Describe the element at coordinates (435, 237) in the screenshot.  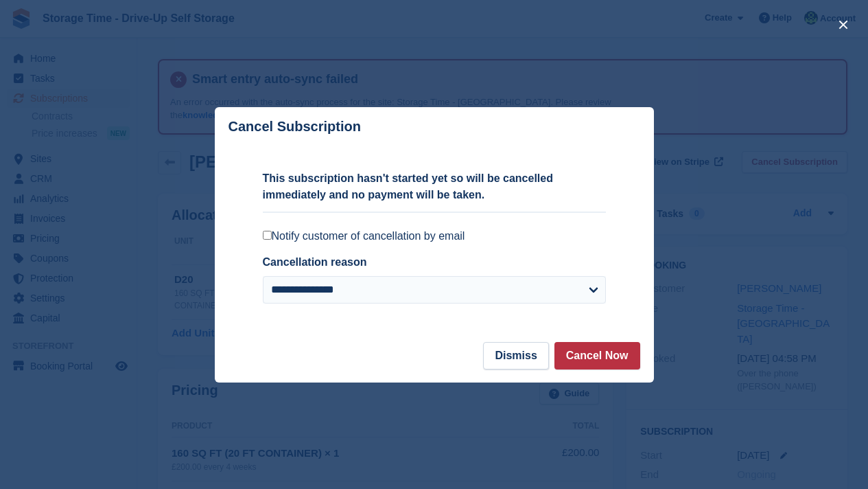
I see `label: Notify customer of cancellation by email` at that location.